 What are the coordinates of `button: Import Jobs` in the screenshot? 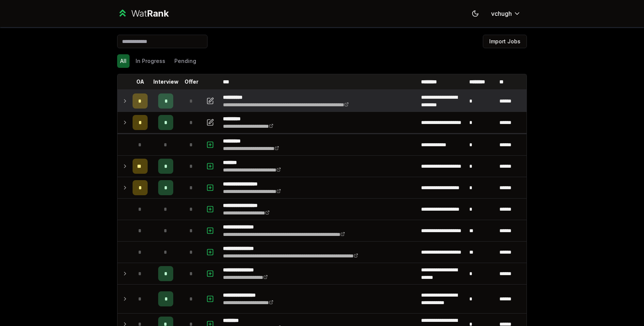 It's located at (505, 41).